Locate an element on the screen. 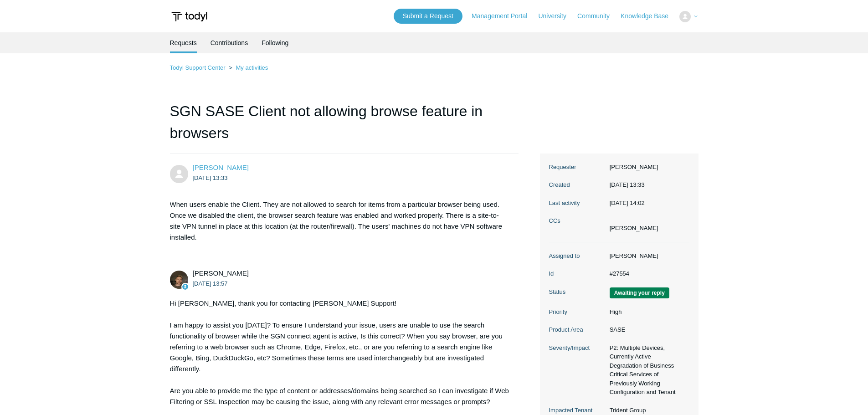  dt: Last activity is located at coordinates (577, 203).